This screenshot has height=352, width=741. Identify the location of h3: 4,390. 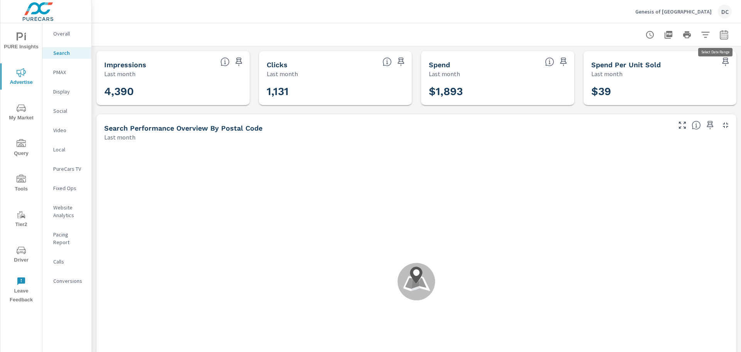
(173, 91).